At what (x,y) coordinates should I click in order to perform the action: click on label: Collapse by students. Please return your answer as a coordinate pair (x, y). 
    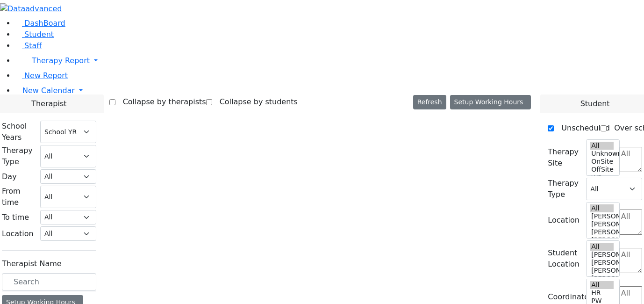
    Looking at the image, I should click on (255, 102).